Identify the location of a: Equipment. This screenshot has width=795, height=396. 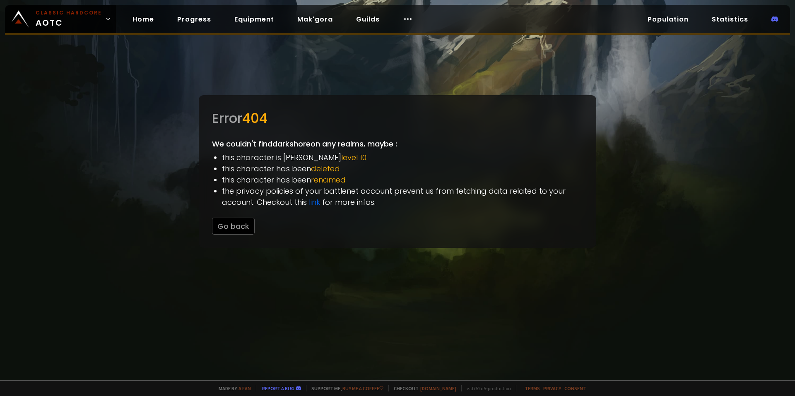
(254, 19).